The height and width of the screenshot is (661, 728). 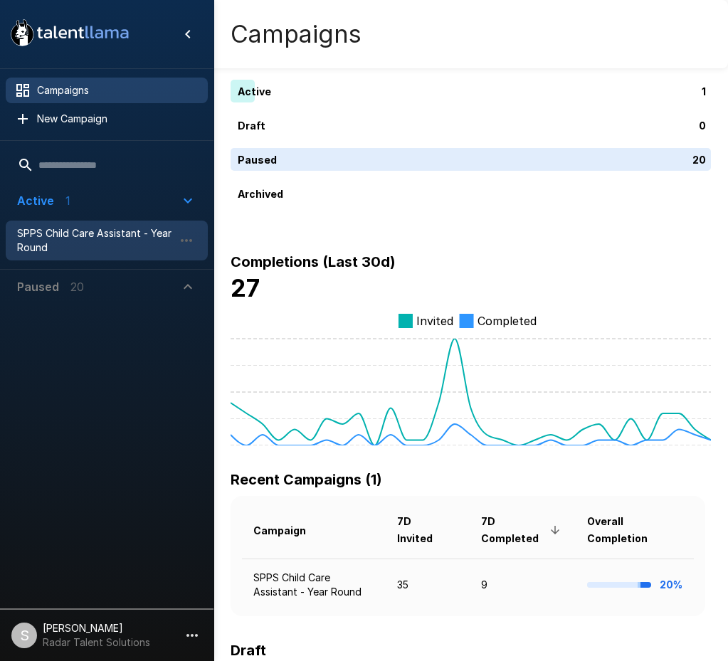 I want to click on b: 20%, so click(x=671, y=584).